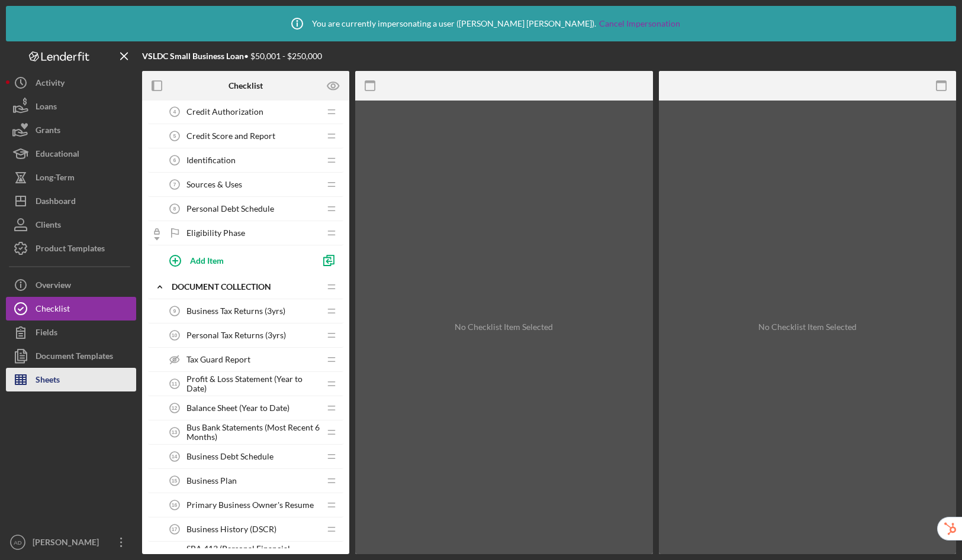 The image size is (962, 560). Describe the element at coordinates (71, 178) in the screenshot. I see `a: Long-Term` at that location.